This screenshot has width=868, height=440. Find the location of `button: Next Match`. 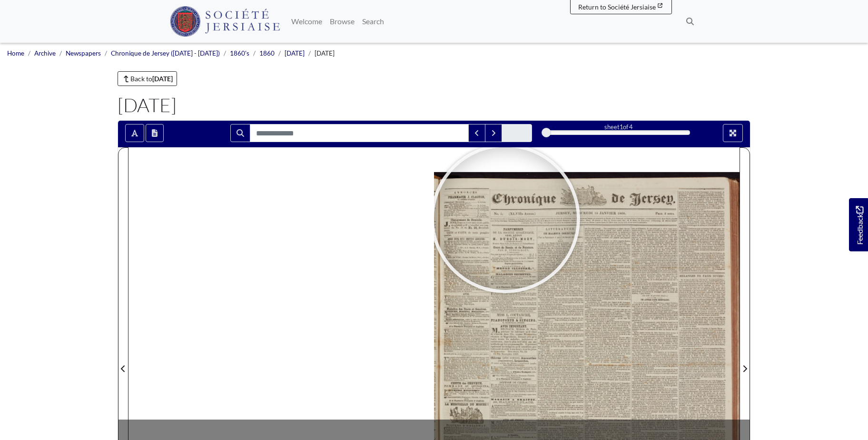

button: Next Match is located at coordinates (493, 133).